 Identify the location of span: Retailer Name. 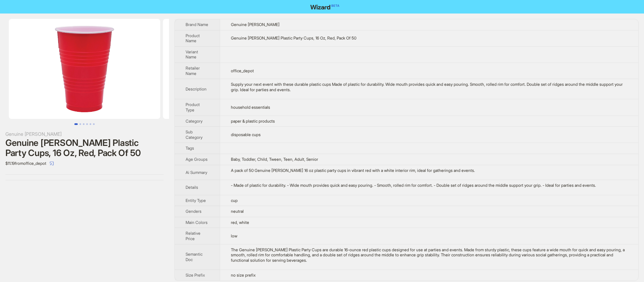
(193, 71).